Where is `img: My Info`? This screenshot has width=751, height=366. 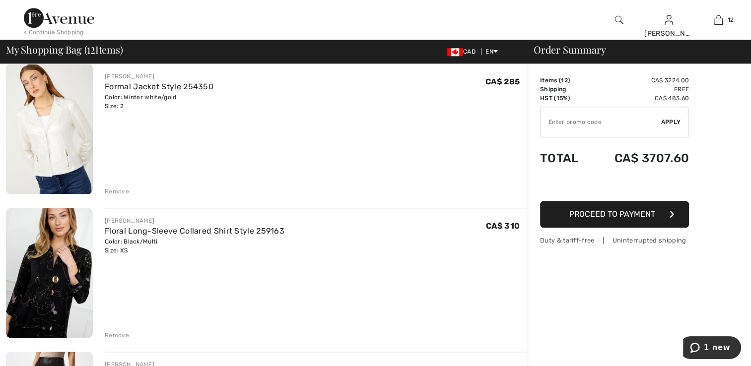 img: My Info is located at coordinates (669, 20).